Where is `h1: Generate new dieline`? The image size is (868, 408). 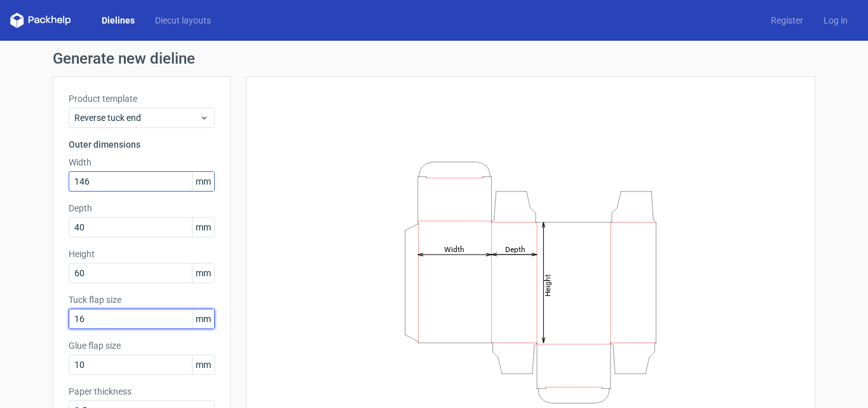
h1: Generate new dieline is located at coordinates (434, 58).